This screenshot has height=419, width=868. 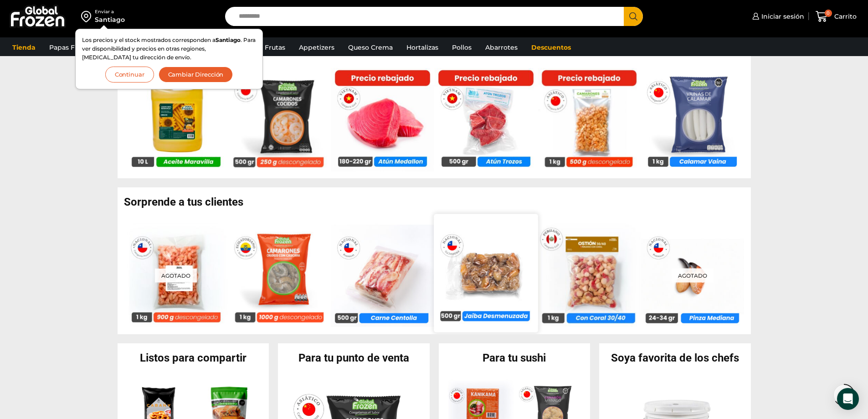 What do you see at coordinates (316, 48) in the screenshot?
I see `a: Appetizers` at bounding box center [316, 48].